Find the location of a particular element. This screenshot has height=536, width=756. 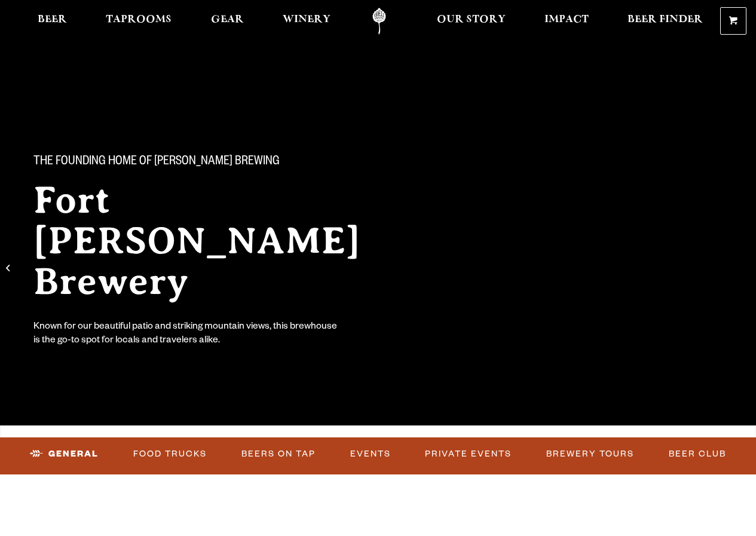

a: Food Trucks is located at coordinates (170, 454).